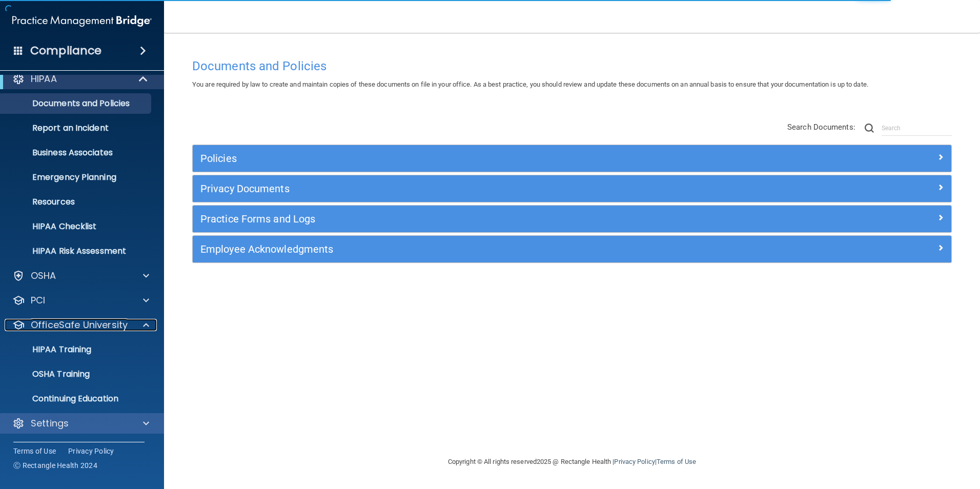  Describe the element at coordinates (869, 128) in the screenshot. I see `img: ic-search.3b580494.png` at that location.